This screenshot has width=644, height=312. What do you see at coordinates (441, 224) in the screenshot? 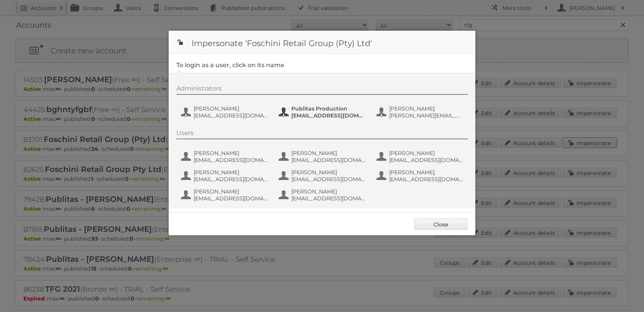
I see `a: Close` at bounding box center [441, 224].